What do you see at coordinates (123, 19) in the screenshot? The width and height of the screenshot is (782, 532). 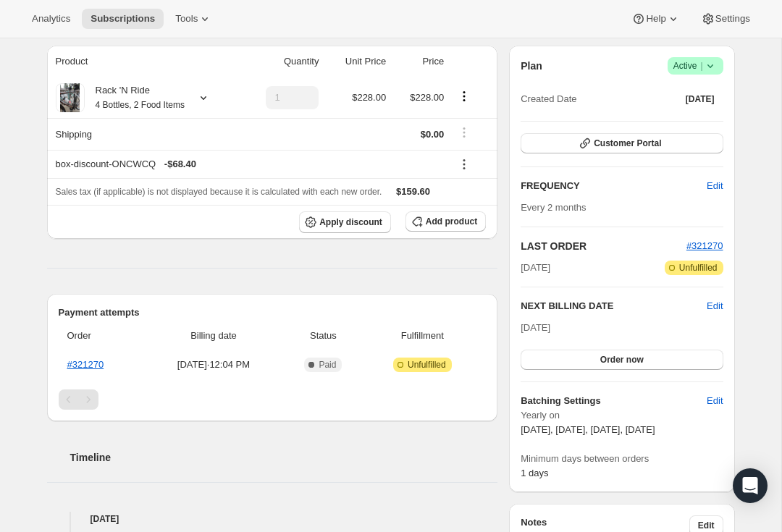 I see `span: Subscriptions` at bounding box center [123, 19].